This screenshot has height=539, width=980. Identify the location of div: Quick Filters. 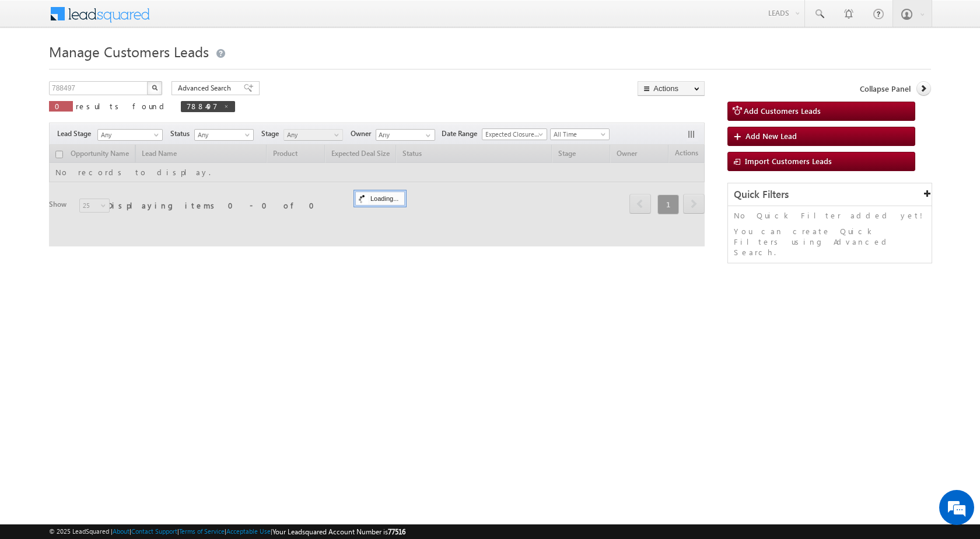
(830, 194).